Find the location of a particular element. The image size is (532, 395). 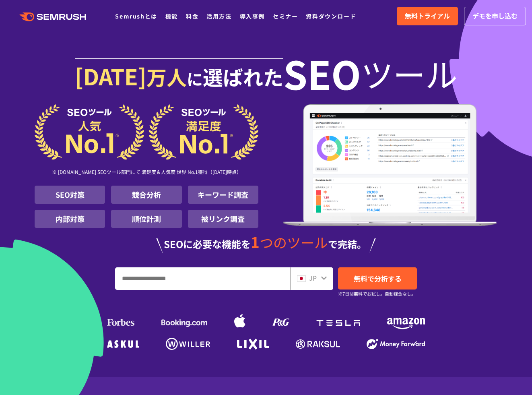

li: 順位計測 is located at coordinates (146, 219).